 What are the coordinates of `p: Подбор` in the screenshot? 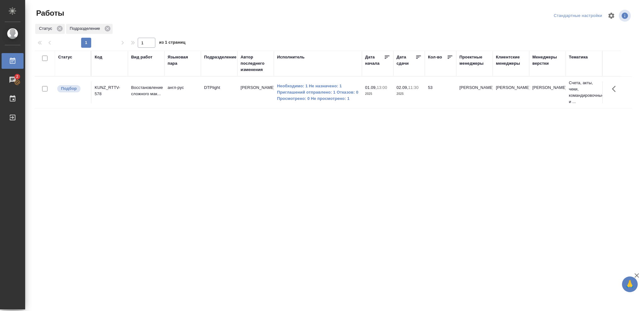 It's located at (69, 88).